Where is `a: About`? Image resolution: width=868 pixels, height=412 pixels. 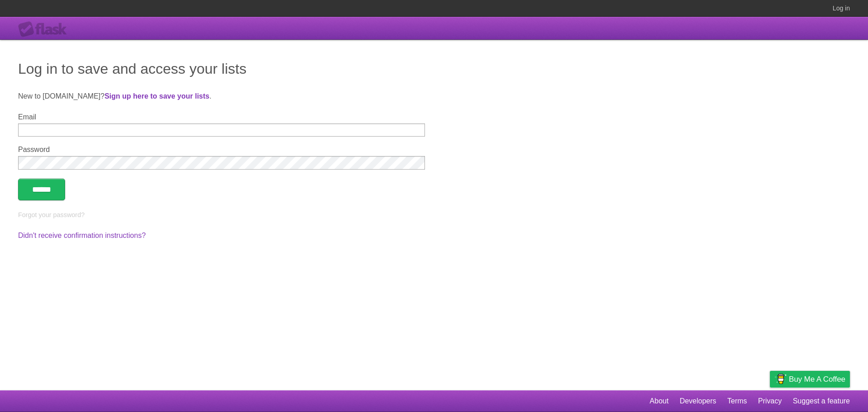 a: About is located at coordinates (659, 402).